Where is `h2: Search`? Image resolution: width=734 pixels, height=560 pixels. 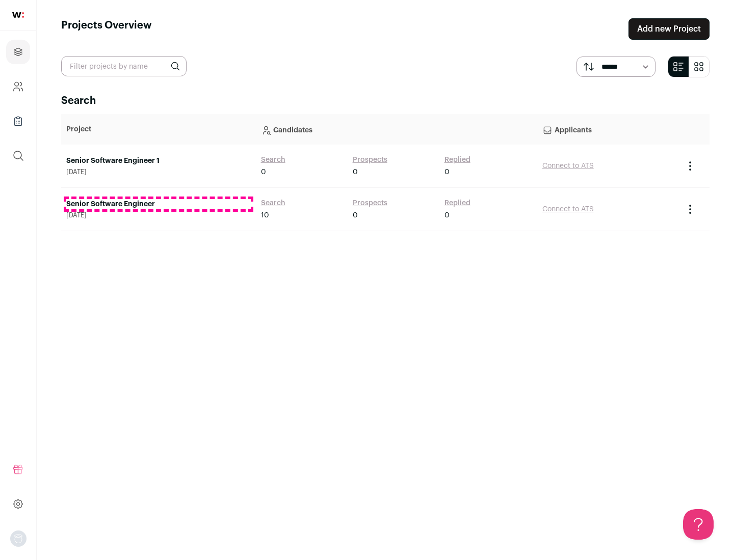 h2: Search is located at coordinates (385, 101).